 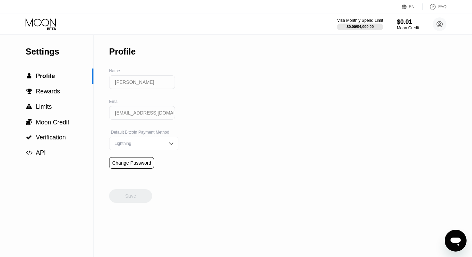 I want to click on span: API, so click(x=41, y=153).